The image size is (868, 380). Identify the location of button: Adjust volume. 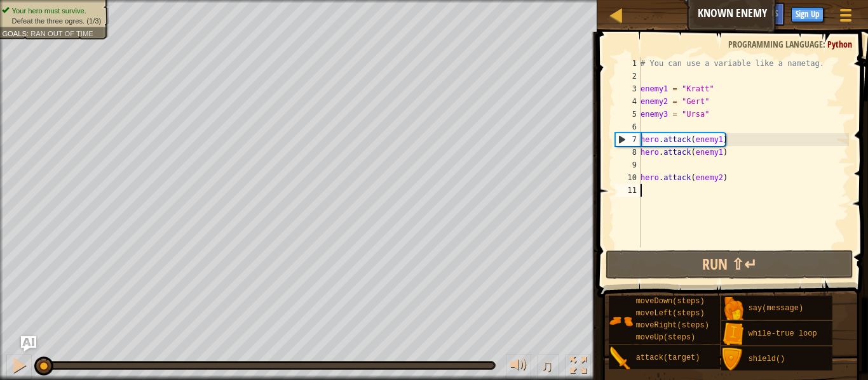
(518, 367).